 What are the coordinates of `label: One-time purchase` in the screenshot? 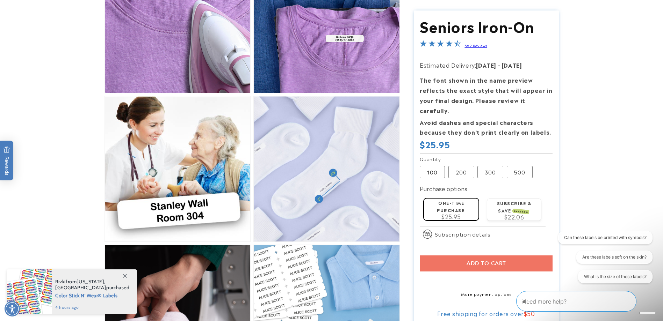 It's located at (450, 206).